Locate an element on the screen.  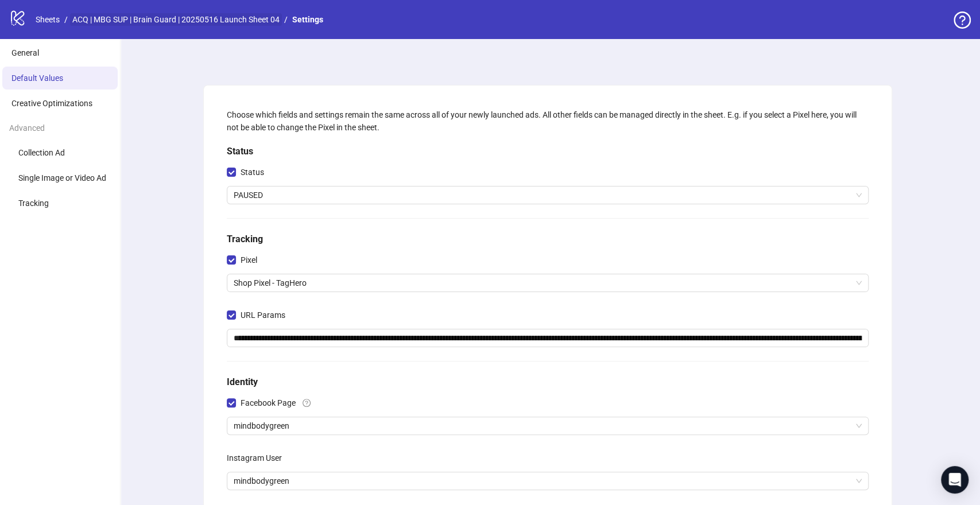
label: Instagram User is located at coordinates (258, 457).